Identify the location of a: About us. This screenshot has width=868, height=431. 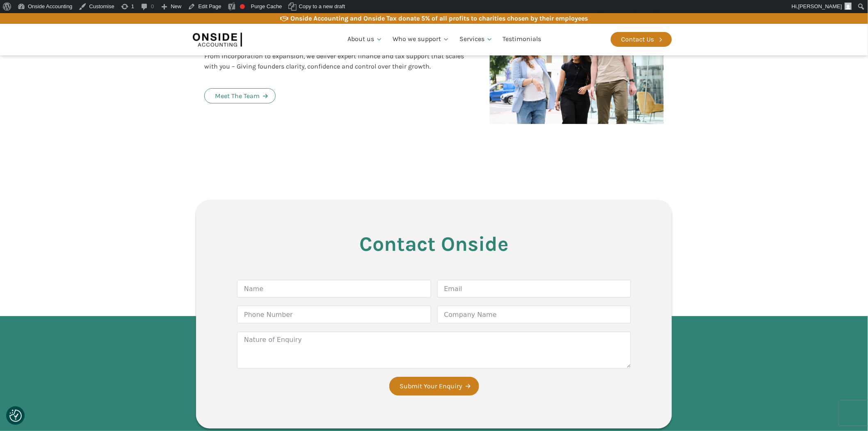
(365, 39).